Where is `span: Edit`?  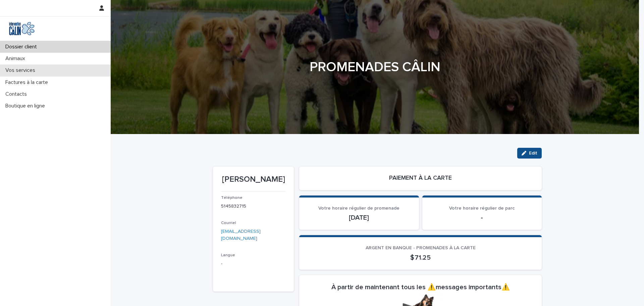 span: Edit is located at coordinates (533, 153).